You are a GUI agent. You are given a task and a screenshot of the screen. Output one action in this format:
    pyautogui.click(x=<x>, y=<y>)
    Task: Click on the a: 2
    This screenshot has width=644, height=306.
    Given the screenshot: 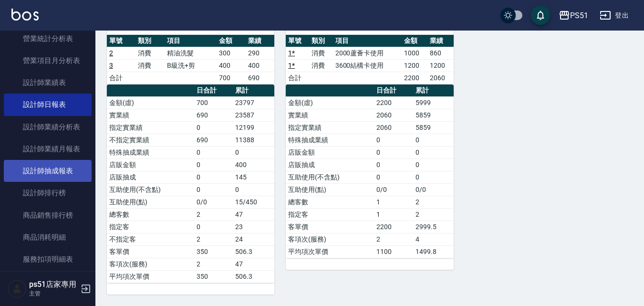 What is the action you would take?
    pyautogui.click(x=111, y=53)
    